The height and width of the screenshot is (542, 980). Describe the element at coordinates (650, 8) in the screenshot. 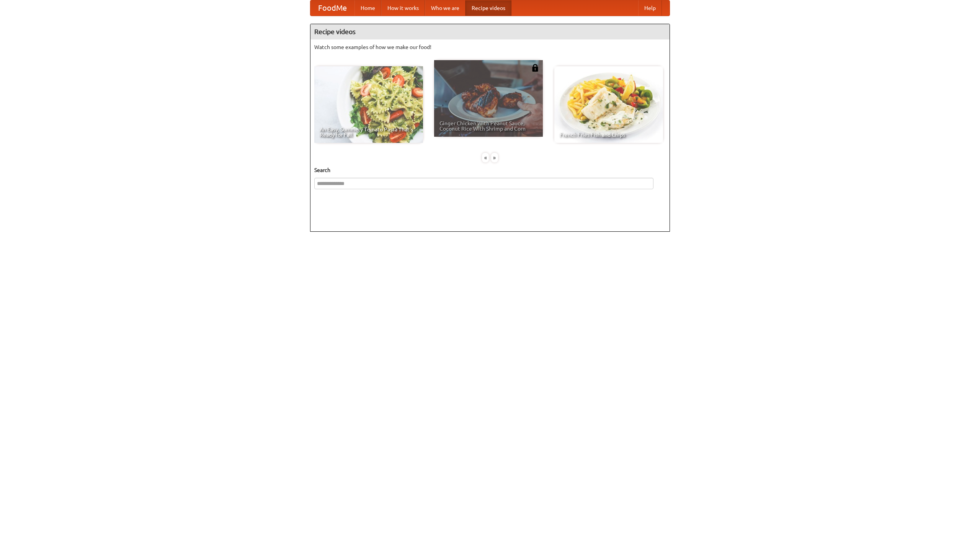

I see `a: Help` at that location.